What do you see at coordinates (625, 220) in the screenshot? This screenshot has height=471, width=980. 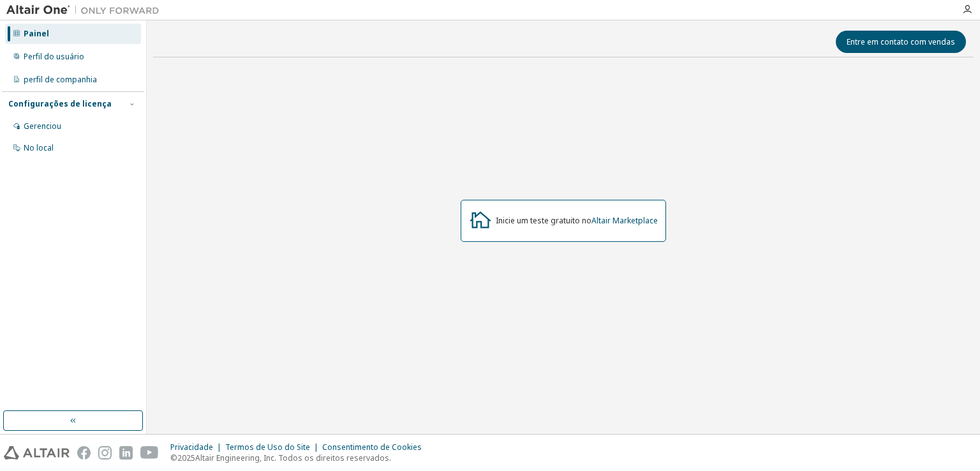 I see `a: Altair Marketplace` at bounding box center [625, 220].